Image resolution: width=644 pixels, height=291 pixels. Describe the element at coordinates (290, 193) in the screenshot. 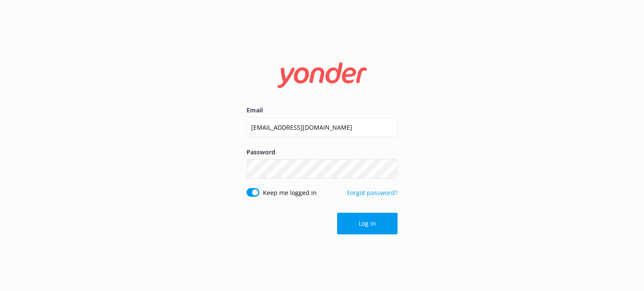

I see `label: Keep me logged in` at that location.